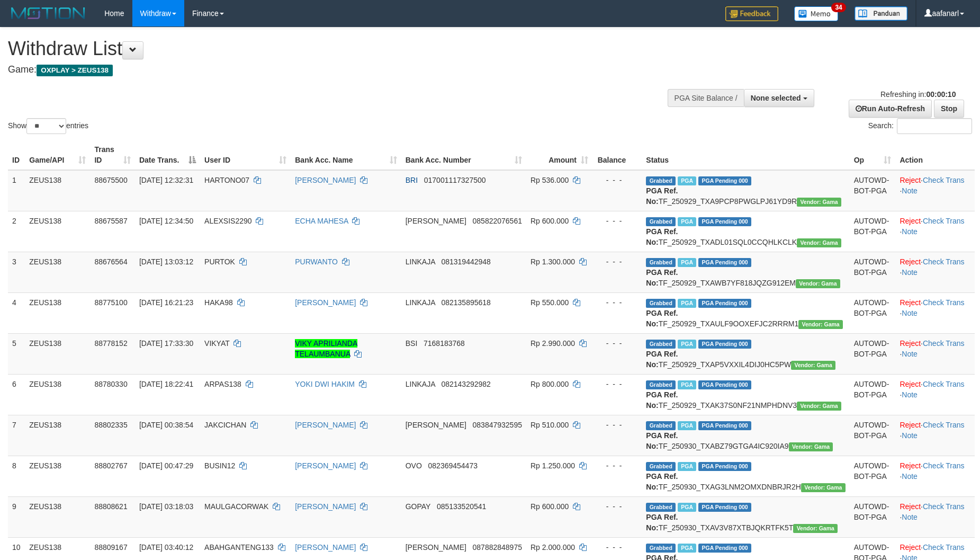 This screenshot has height=560, width=980. I want to click on img: Button%20Memo.svg, so click(816, 14).